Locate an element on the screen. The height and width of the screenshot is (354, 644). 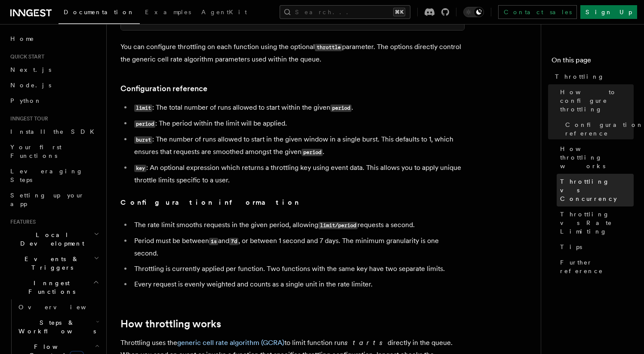
span: Home is located at coordinates (22, 39).